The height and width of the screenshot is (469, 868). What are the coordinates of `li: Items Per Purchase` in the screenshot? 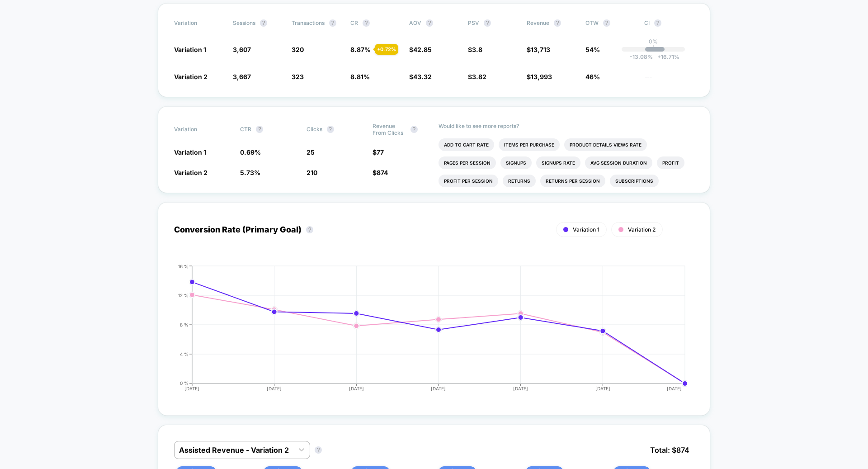 It's located at (529, 145).